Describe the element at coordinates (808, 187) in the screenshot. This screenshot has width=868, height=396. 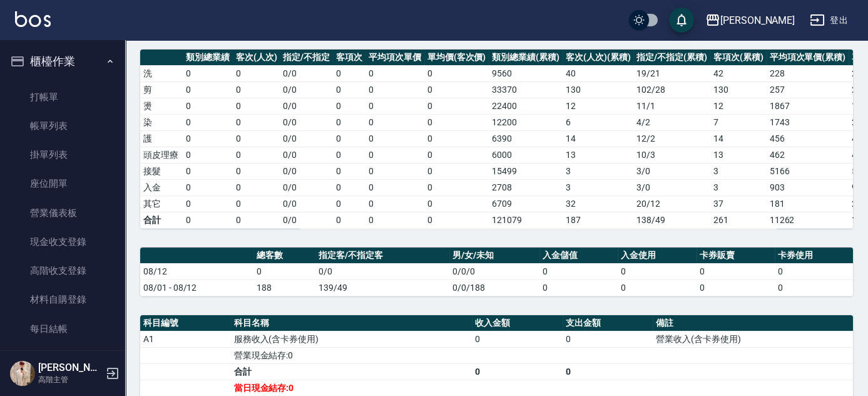
I see `td: 903` at that location.